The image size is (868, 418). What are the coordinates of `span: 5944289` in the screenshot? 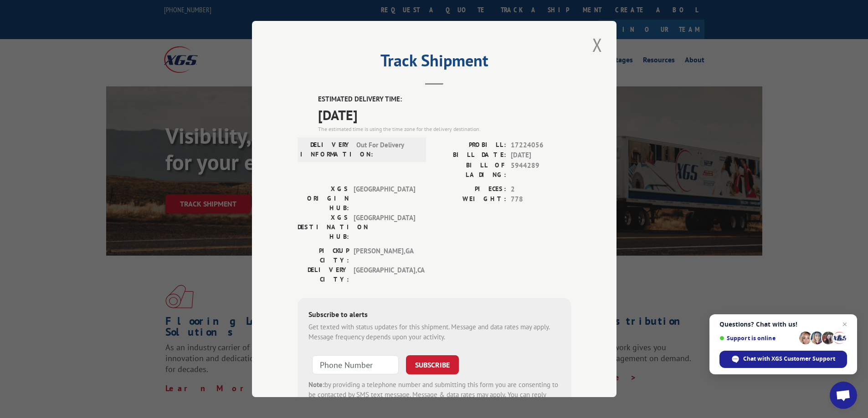 It's located at (541, 170).